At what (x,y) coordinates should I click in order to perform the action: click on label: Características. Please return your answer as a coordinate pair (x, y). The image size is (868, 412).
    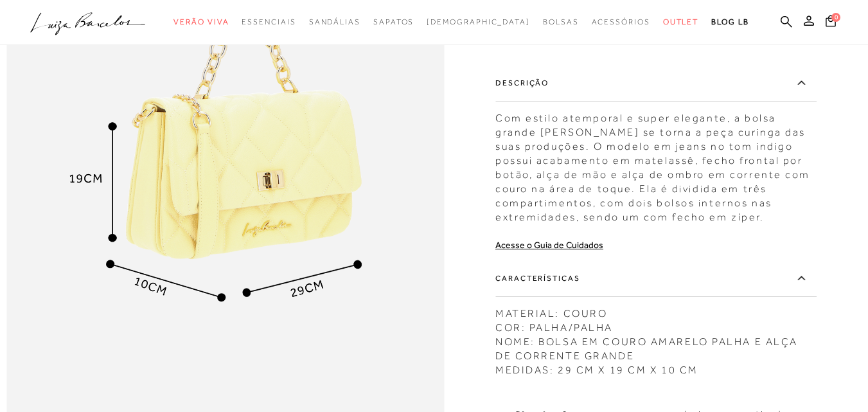
    Looking at the image, I should click on (656, 279).